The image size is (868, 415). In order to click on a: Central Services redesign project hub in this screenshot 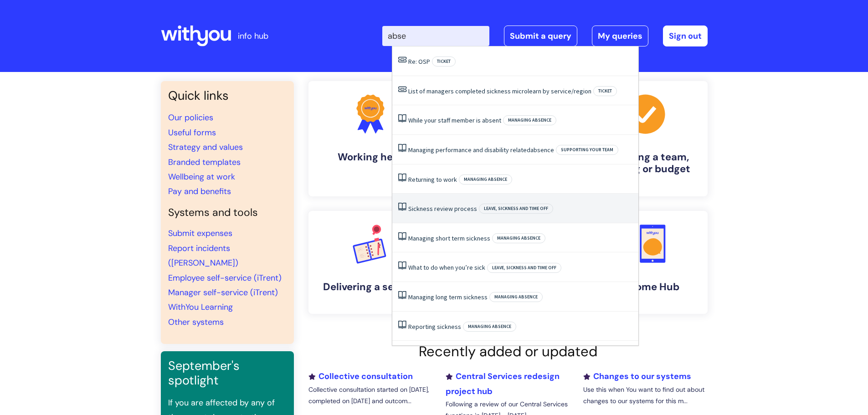, I will do `click(503, 383)`.